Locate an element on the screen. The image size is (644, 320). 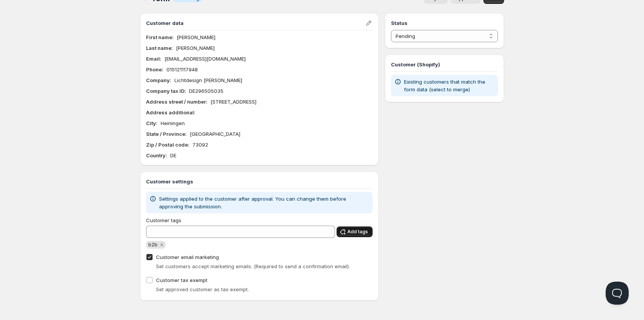
h3: Status is located at coordinates (445, 23).